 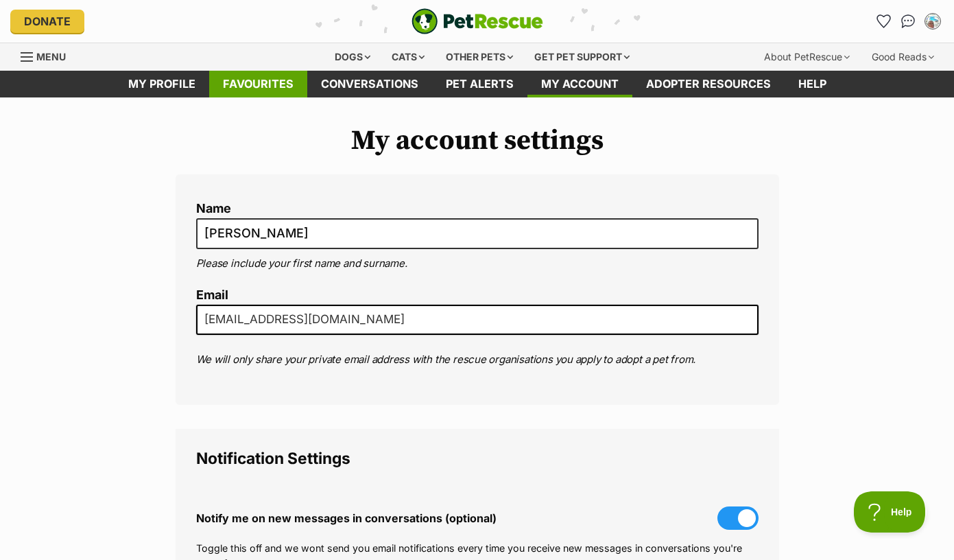 I want to click on div: Get pet support, so click(x=582, y=57).